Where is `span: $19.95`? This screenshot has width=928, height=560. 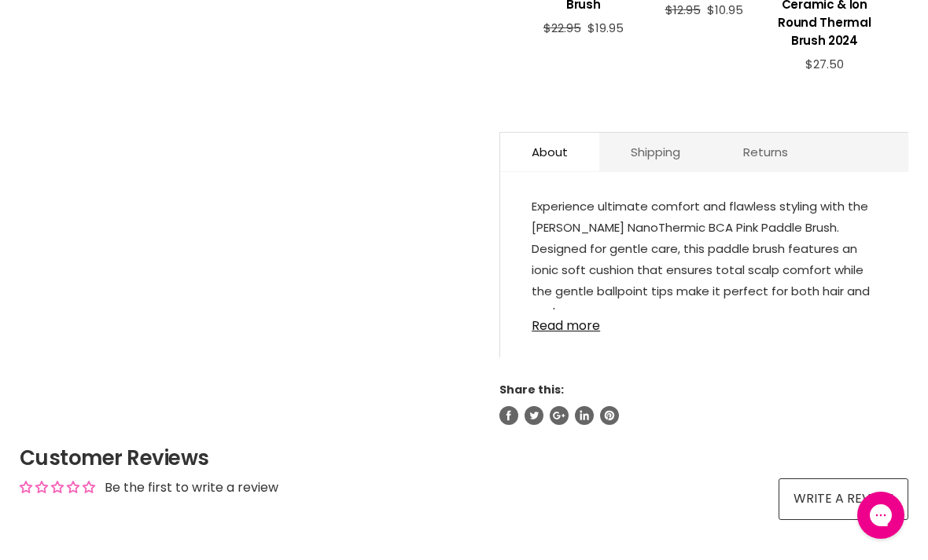 span: $19.95 is located at coordinates (606, 28).